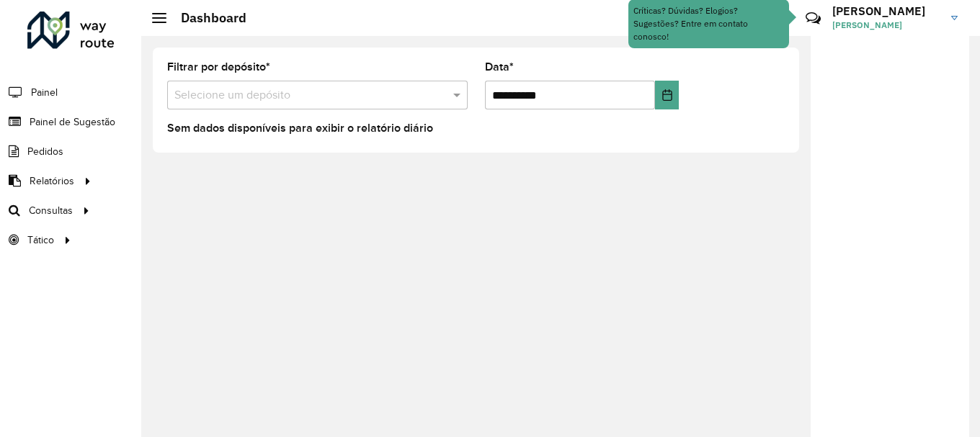 This screenshot has height=437, width=980. Describe the element at coordinates (300, 128) in the screenshot. I see `label: Sem dados disponíveis para exibir o relatório diário` at that location.